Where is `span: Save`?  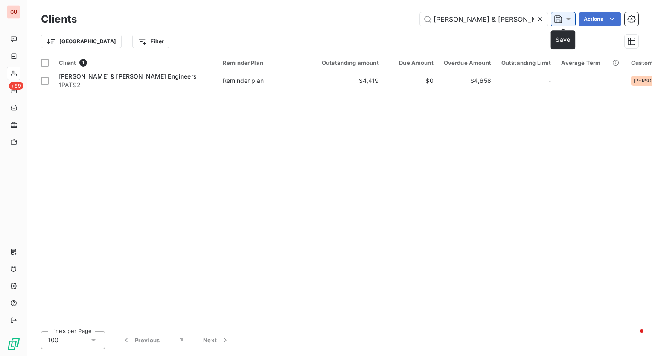
span: Save is located at coordinates (563, 39).